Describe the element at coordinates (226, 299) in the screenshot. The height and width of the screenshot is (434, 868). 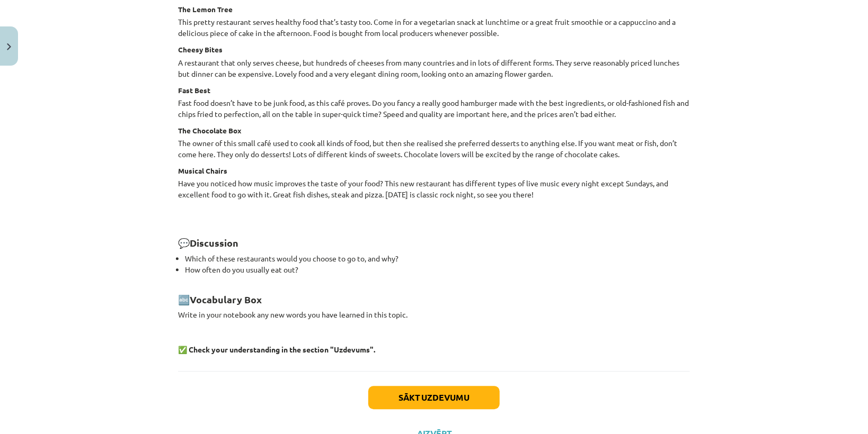
I see `strong: Vocabulary Box` at that location.